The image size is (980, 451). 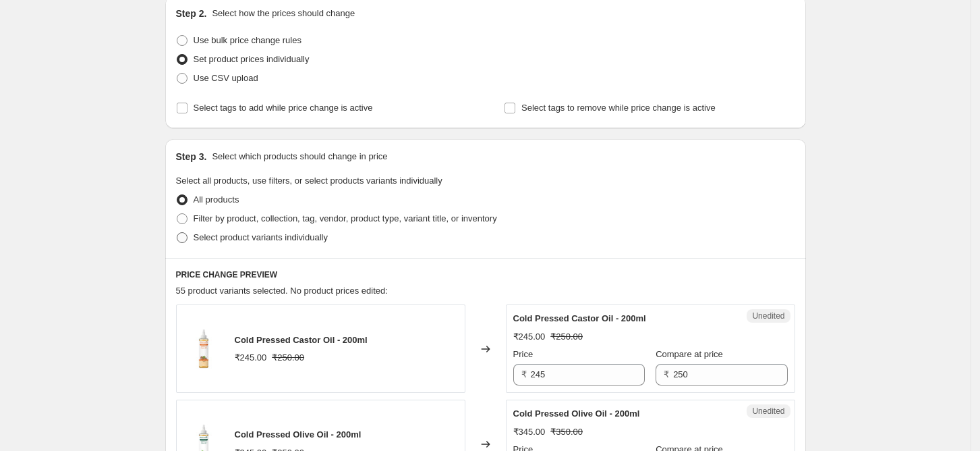 I want to click on img: 1_42648297-ceed-40fd-8600-5def6bac479d_80x.jpg, so click(x=204, y=349).